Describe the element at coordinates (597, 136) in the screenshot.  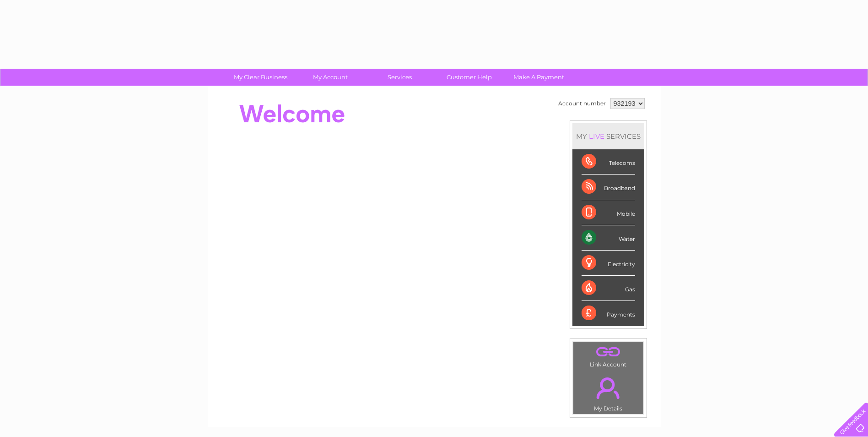
I see `div: LIVE` at that location.